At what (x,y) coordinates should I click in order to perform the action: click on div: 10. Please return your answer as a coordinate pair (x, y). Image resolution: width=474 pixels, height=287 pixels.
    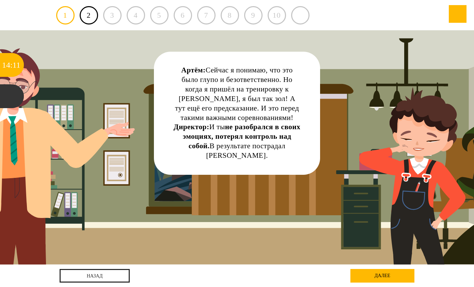
    Looking at the image, I should click on (277, 15).